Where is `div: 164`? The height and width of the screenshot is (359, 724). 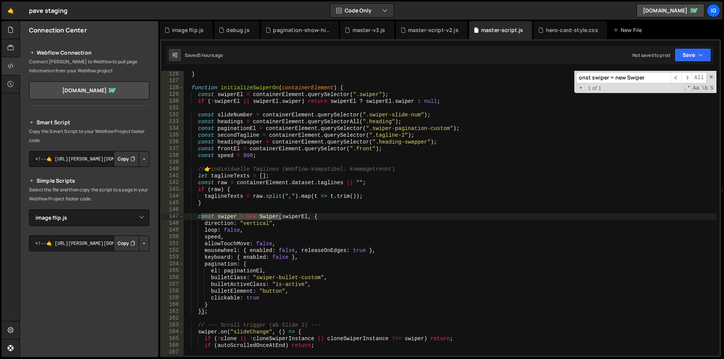
div: 164 is located at coordinates (172, 332).